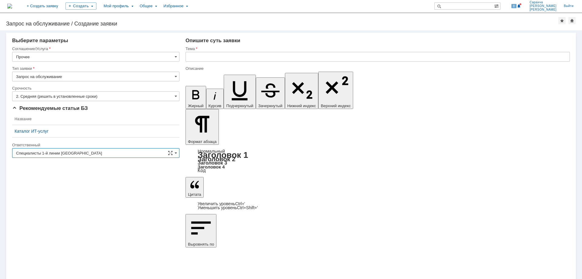 The height and width of the screenshot is (279, 582). Describe the element at coordinates (202, 127) in the screenshot. I see `button: Формат абзаца` at that location.